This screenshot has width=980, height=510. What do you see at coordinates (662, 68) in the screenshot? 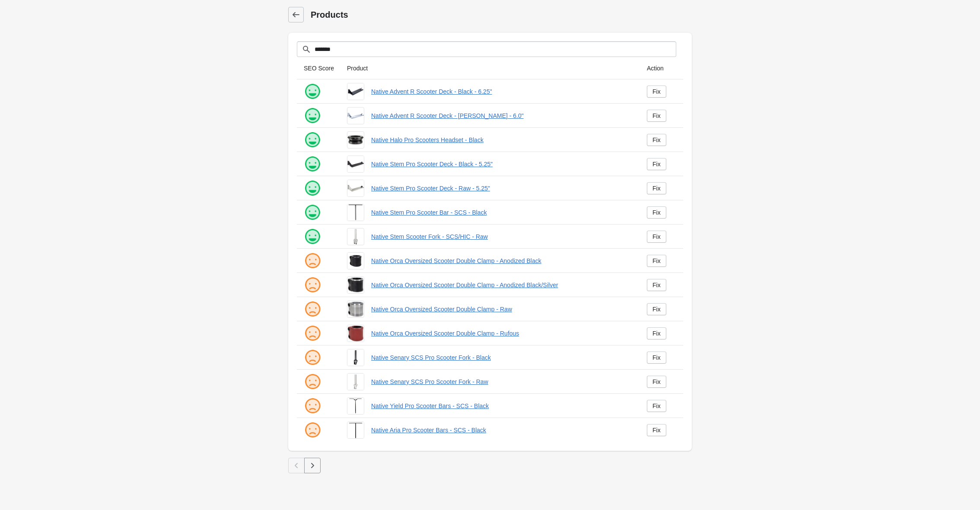
I see `th: Action` at bounding box center [662, 68].